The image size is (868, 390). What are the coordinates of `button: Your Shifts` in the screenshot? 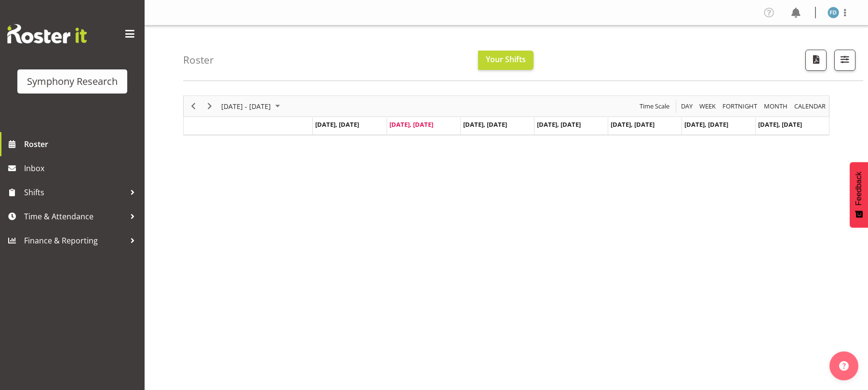 It's located at (505, 61).